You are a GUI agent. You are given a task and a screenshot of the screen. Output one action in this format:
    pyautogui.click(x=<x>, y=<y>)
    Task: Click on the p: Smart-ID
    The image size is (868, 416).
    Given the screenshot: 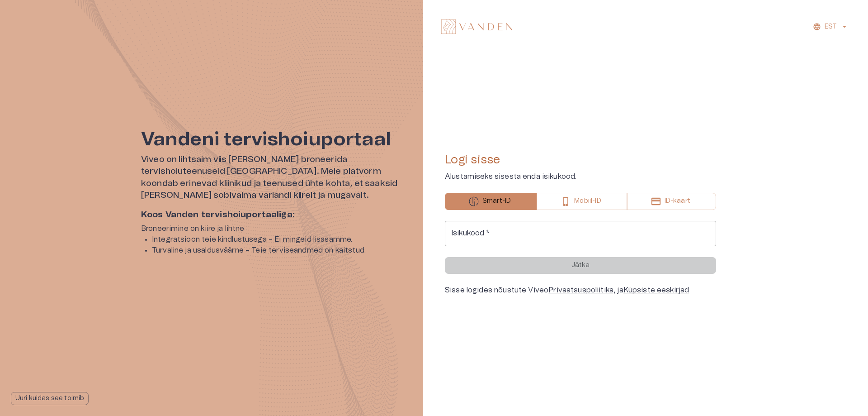 What is the action you would take?
    pyautogui.click(x=497, y=201)
    